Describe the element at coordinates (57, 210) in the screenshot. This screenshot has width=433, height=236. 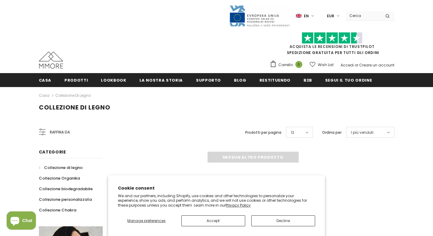
I see `span: Collezione Chakra` at that location.